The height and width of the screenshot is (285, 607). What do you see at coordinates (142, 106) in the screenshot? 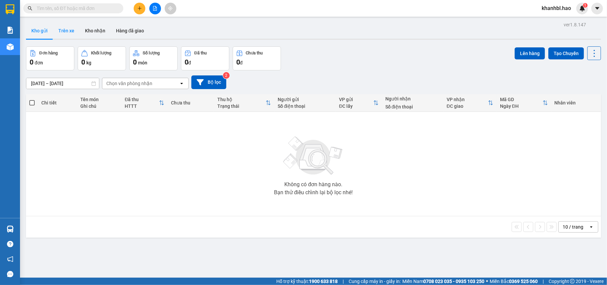
I see `div: HTTT` at bounding box center [142, 106].